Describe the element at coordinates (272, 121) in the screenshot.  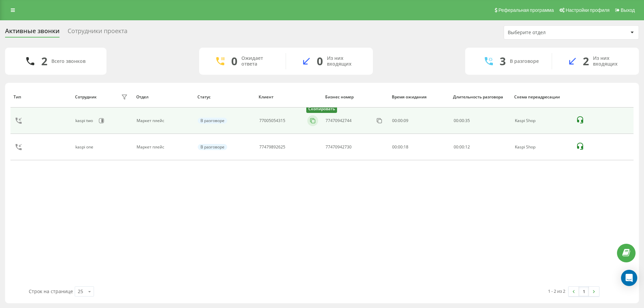
I see `div: 77005054315` at that location.